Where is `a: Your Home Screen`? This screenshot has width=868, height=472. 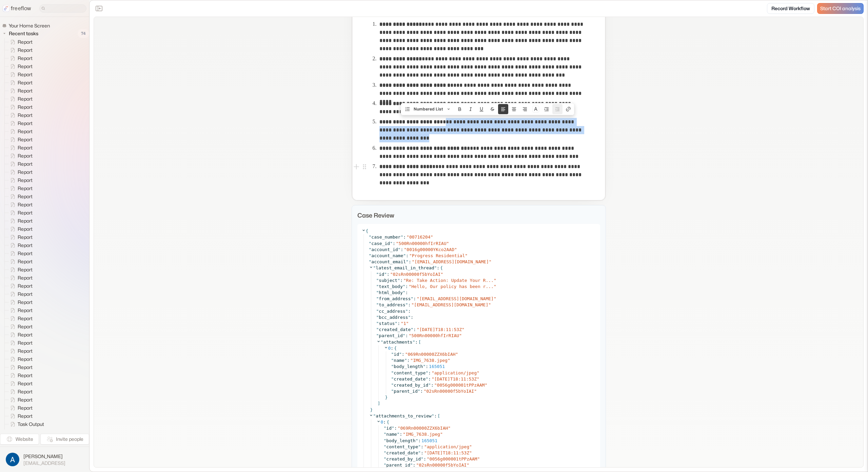 a: Your Home Screen is located at coordinates (27, 26).